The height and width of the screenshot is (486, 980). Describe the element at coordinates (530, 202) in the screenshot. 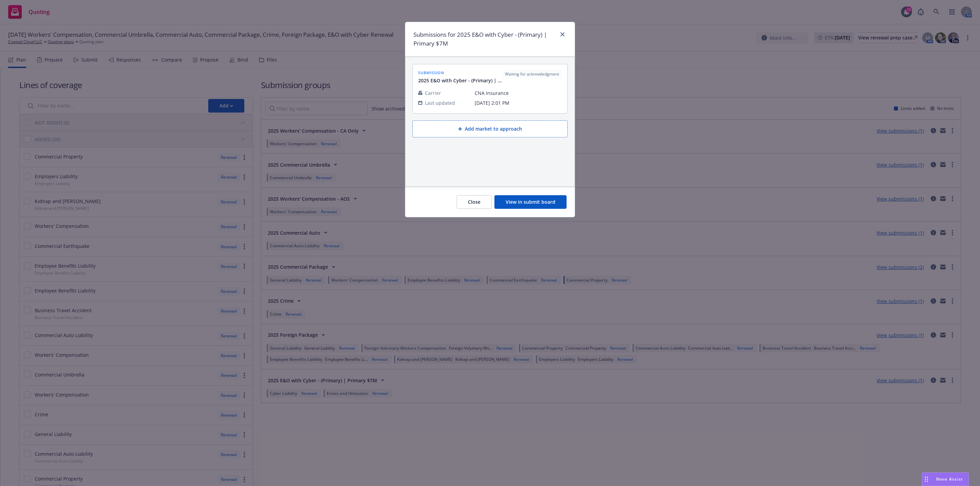

I see `button: View in submit board` at that location.